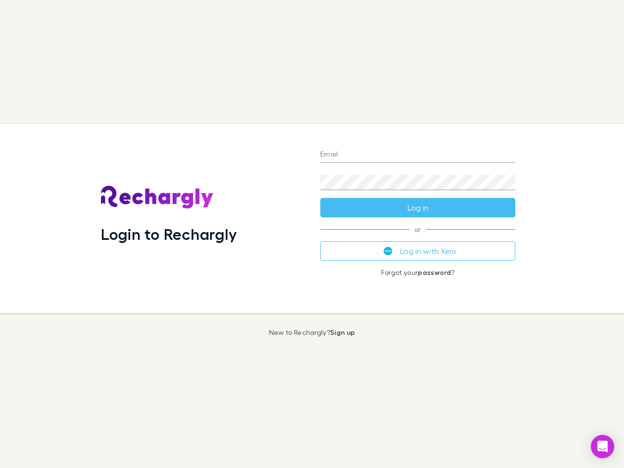 The image size is (624, 468). I want to click on span: or, so click(418, 229).